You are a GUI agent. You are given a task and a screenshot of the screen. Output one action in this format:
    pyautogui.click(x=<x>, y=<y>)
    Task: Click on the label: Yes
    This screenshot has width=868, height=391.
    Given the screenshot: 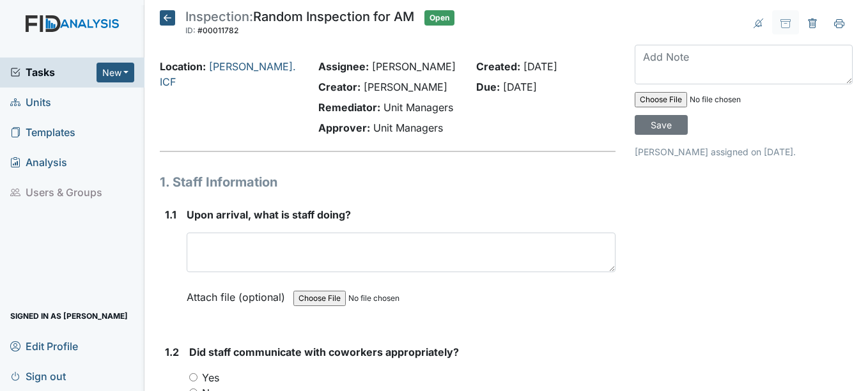 What is the action you would take?
    pyautogui.click(x=210, y=378)
    